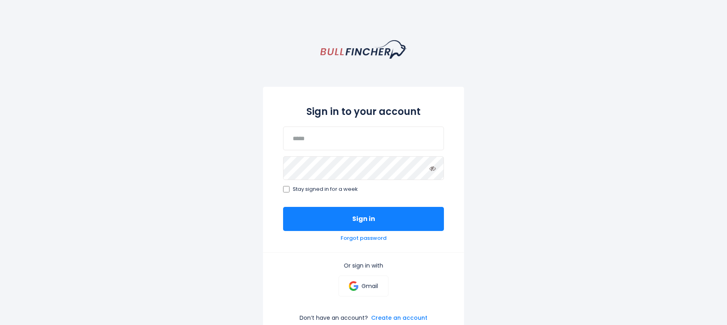 The width and height of the screenshot is (727, 325). What do you see at coordinates (286, 189) in the screenshot?
I see `input: Stay signed in for a week` at bounding box center [286, 189].